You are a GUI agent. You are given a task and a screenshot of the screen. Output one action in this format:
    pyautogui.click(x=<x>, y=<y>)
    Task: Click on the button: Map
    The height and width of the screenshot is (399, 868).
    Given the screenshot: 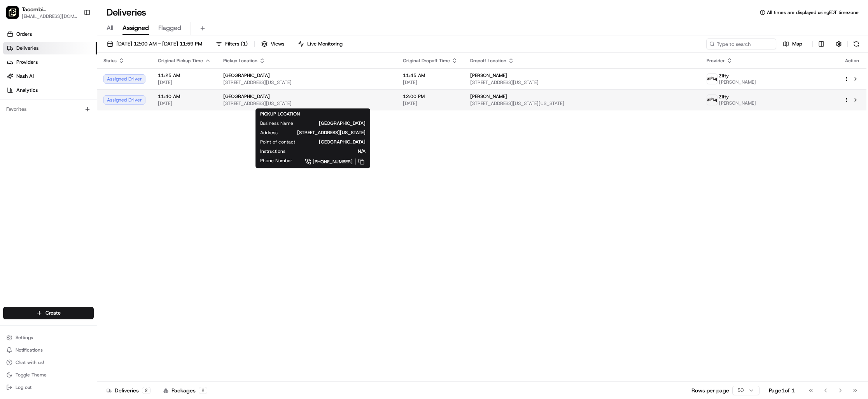 What is the action you would take?
    pyautogui.click(x=793, y=44)
    